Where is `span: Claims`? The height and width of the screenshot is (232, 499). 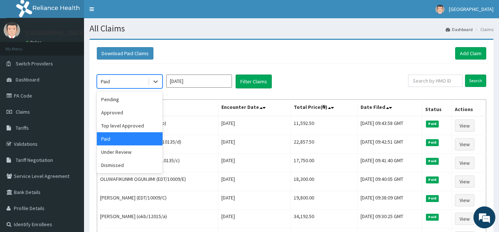
span: Claims is located at coordinates (23, 112).